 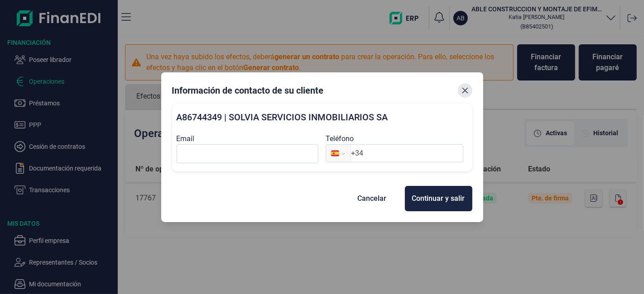 What do you see at coordinates (465, 90) in the screenshot?
I see `button: Close` at bounding box center [465, 90].